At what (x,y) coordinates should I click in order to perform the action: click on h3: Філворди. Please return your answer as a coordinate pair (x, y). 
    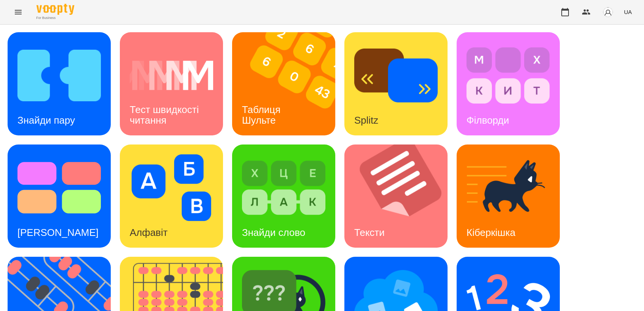
    Looking at the image, I should click on (488, 120).